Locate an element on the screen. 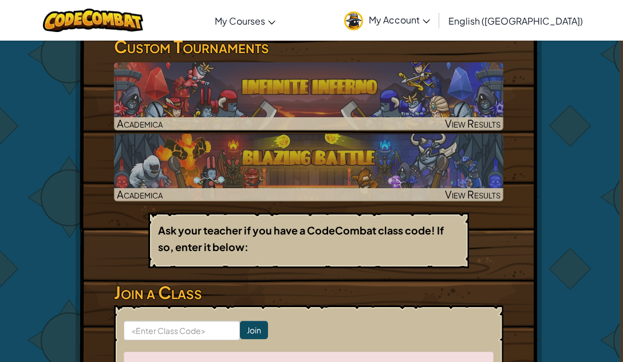  img: avatar is located at coordinates (353, 21).